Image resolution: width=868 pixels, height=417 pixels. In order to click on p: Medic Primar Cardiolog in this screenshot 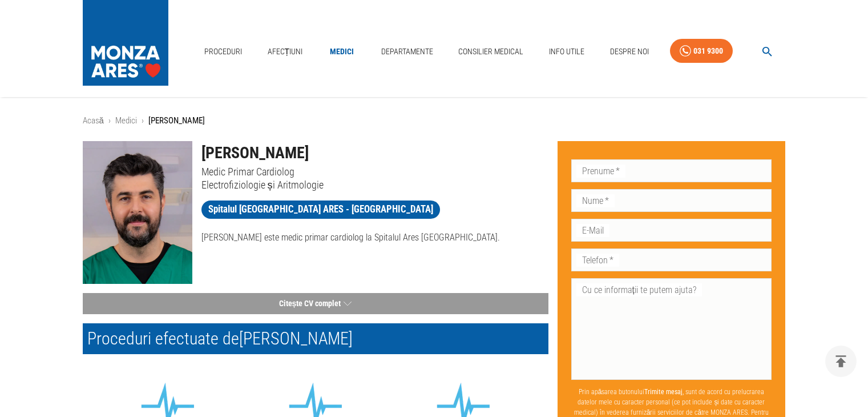, I will do `click(375, 171)`.